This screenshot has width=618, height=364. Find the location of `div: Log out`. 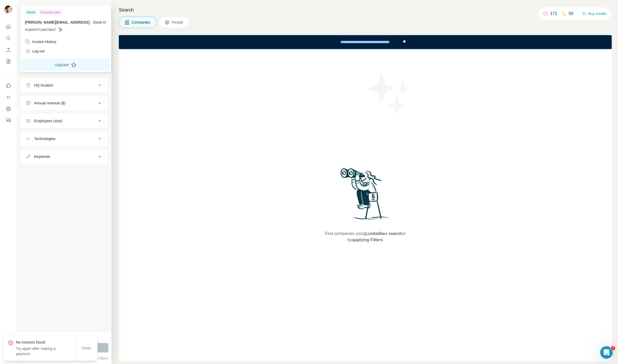

div: Log out is located at coordinates (35, 51).